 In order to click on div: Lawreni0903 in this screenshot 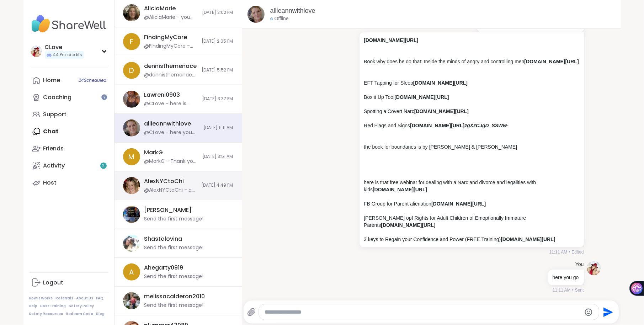, I will do `click(162, 95)`.